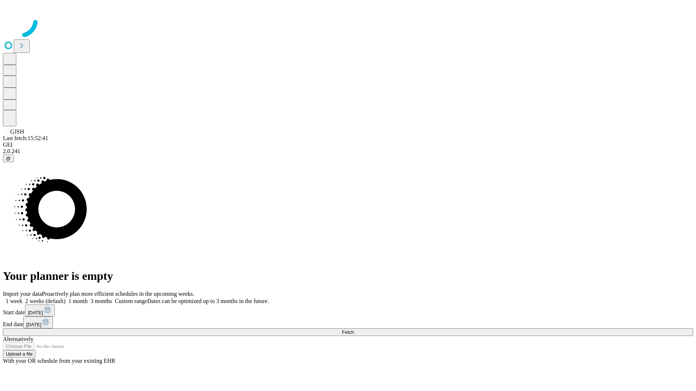 This screenshot has height=391, width=696. I want to click on button: Fetch, so click(348, 332).